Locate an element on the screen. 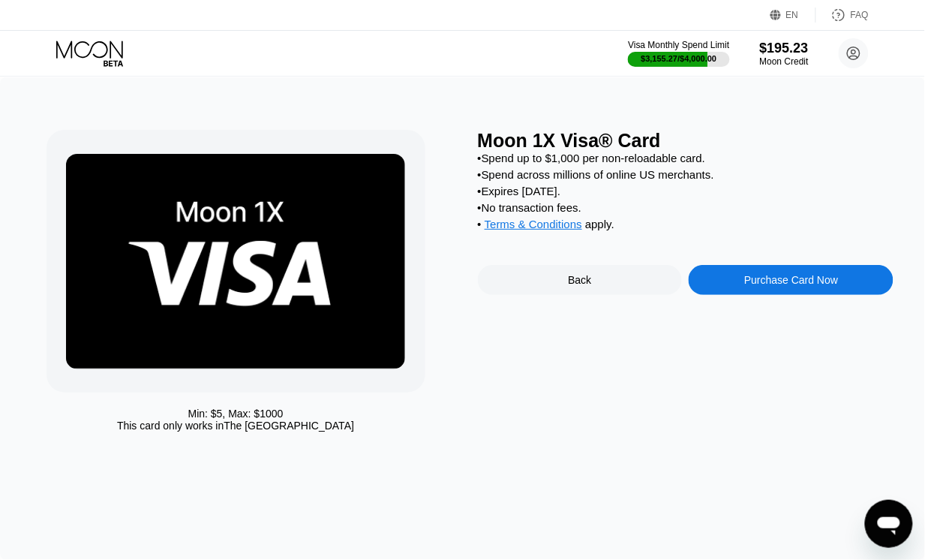 The height and width of the screenshot is (560, 925). div: Terms & Conditions is located at coordinates (534, 226).